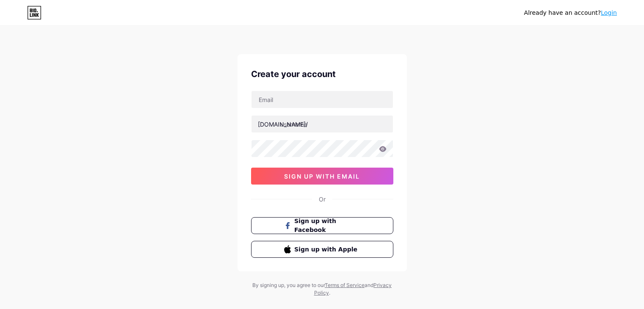  I want to click on div: By signing up, you agree to our and ., so click(322, 289).